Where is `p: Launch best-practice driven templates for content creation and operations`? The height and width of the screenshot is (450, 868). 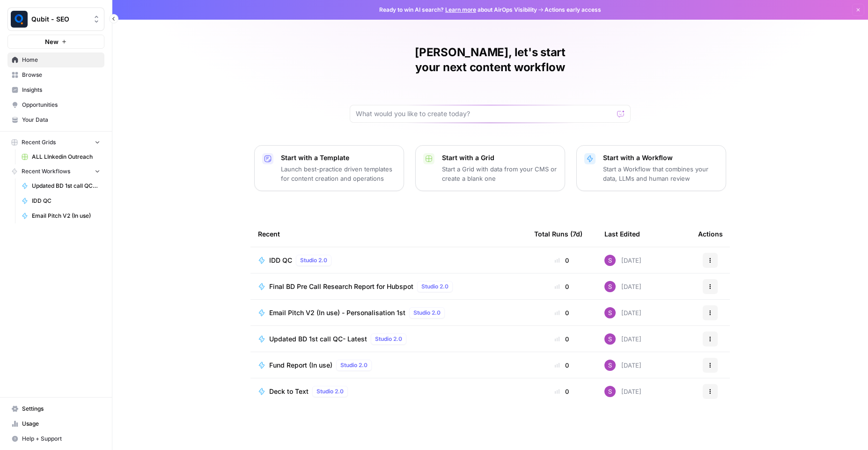
p: Launch best-practice driven templates for content creation and operations is located at coordinates (339, 173).